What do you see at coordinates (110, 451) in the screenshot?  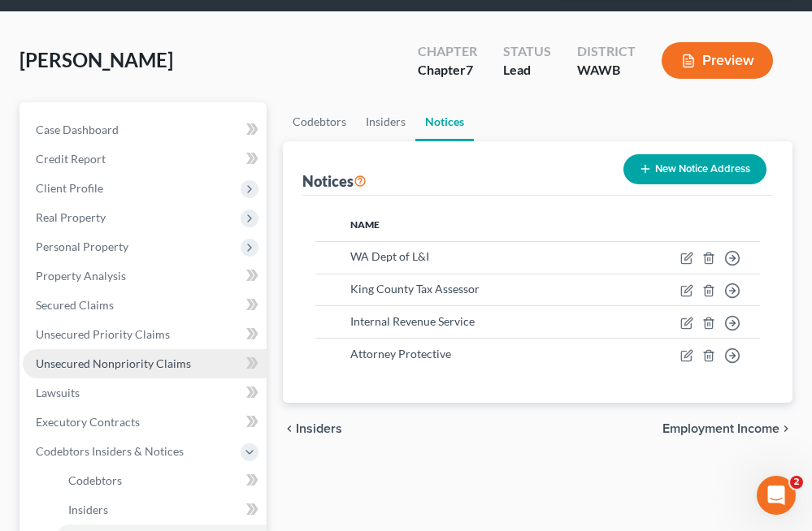 I see `span: Codebtors Insiders & Notices` at bounding box center [110, 451].